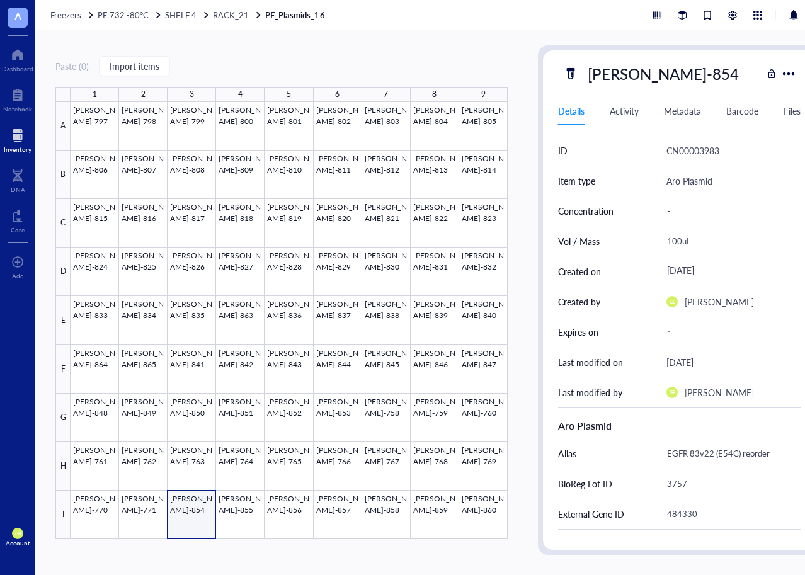 This screenshot has height=575, width=805. What do you see at coordinates (134, 66) in the screenshot?
I see `span: Import items` at bounding box center [134, 66].